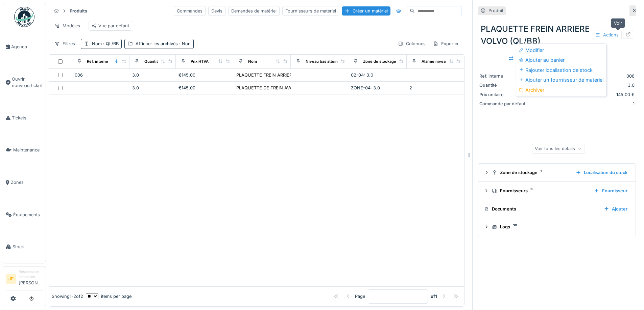 The height and width of the screenshot is (310, 644). Describe the element at coordinates (557, 191) in the screenshot. I see `summary: Fournisseurs3Fournisseur` at that location.